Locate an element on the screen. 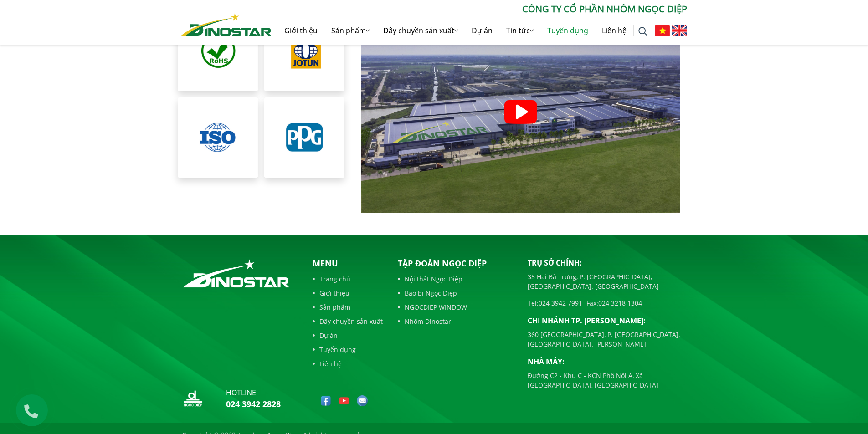  p: Tel: - Fax: is located at coordinates (608, 303).